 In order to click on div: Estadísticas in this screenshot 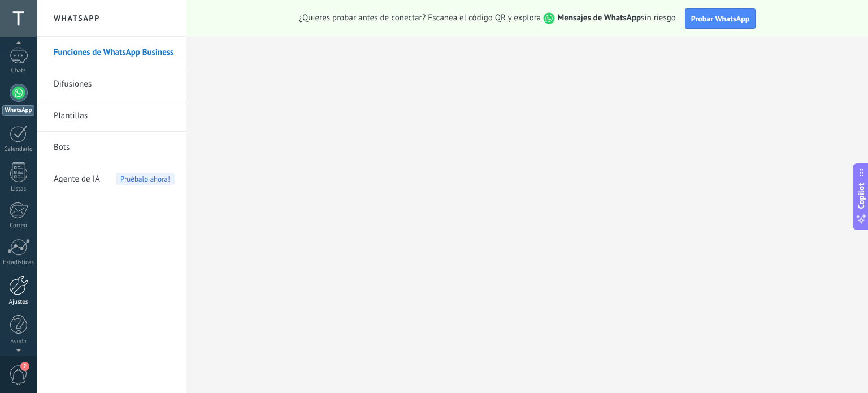, I will do `click(18, 262)`.